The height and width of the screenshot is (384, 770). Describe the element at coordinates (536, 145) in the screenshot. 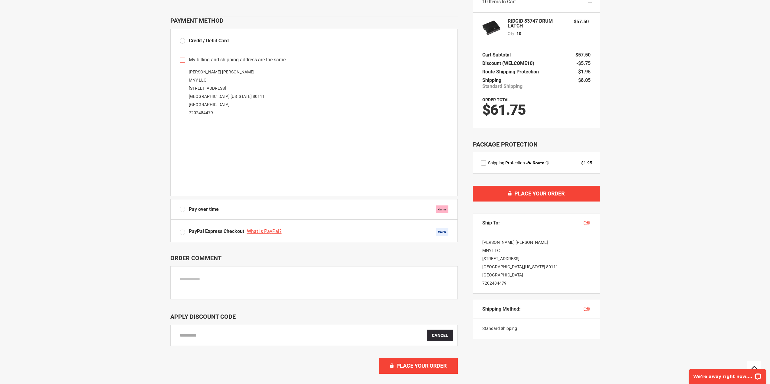

I see `div: Package Protection` at that location.